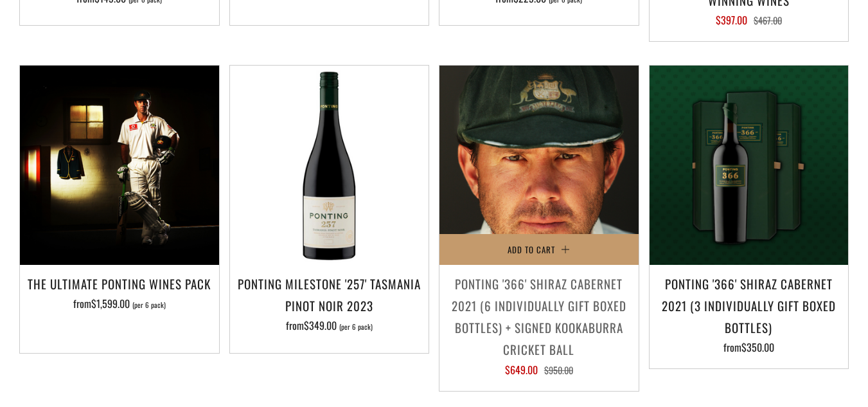 This screenshot has width=868, height=407. I want to click on button: Add to Cart, so click(539, 250).